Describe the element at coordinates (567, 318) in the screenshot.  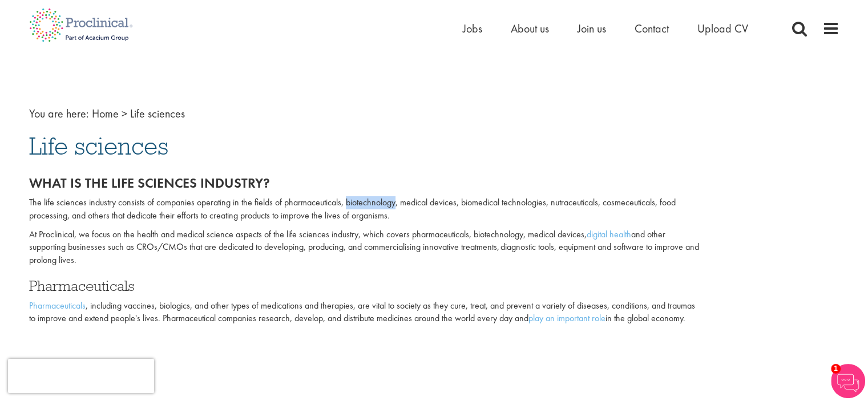
I see `a: play an important role` at that location.